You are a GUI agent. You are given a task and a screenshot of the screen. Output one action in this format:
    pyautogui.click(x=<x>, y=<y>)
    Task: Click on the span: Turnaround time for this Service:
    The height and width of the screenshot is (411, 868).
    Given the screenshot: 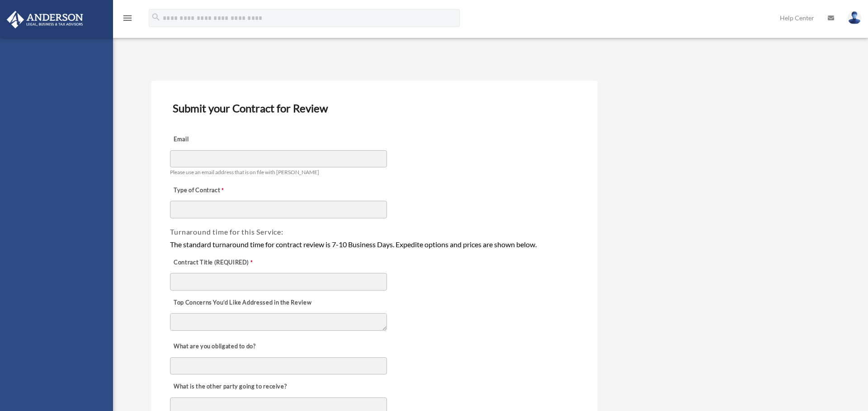 What is the action you would take?
    pyautogui.click(x=227, y=232)
    